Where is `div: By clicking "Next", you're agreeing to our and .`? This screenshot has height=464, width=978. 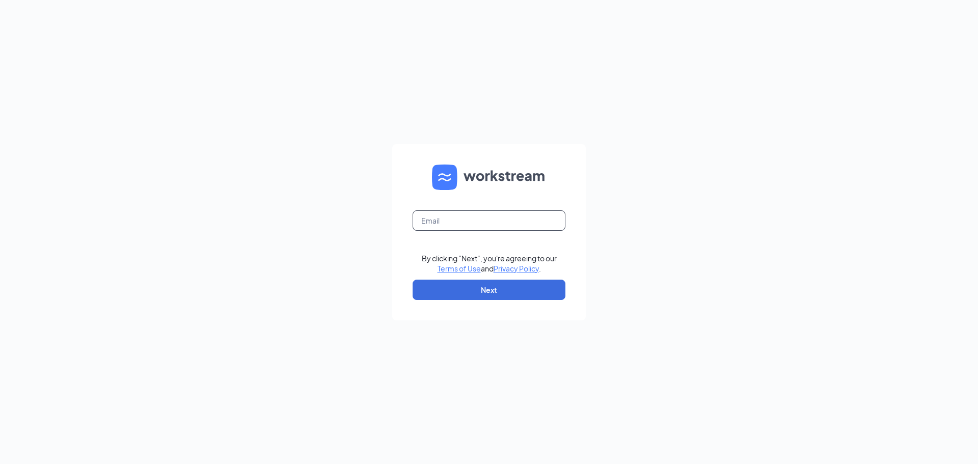
div: By clicking "Next", you're agreeing to our and . is located at coordinates (489, 263).